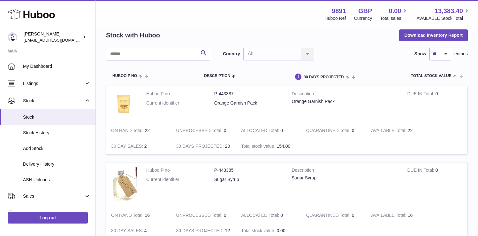 The image size is (478, 236). Describe the element at coordinates (232, 54) in the screenshot. I see `label: Country` at that location.